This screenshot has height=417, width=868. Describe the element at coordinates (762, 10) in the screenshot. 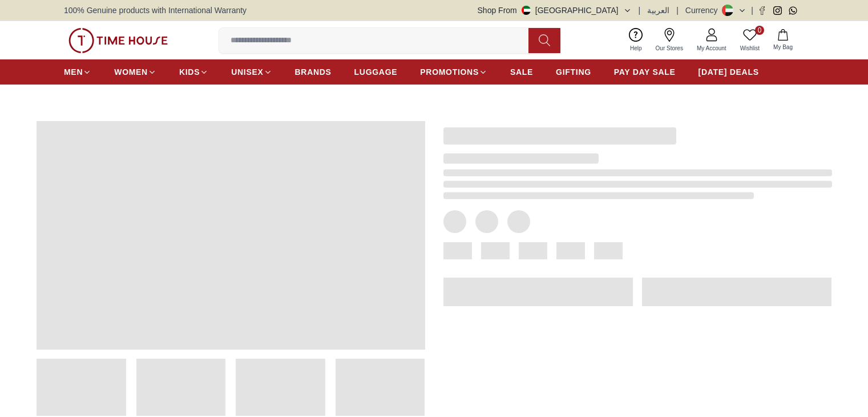

I see `a: Facebook` at that location.